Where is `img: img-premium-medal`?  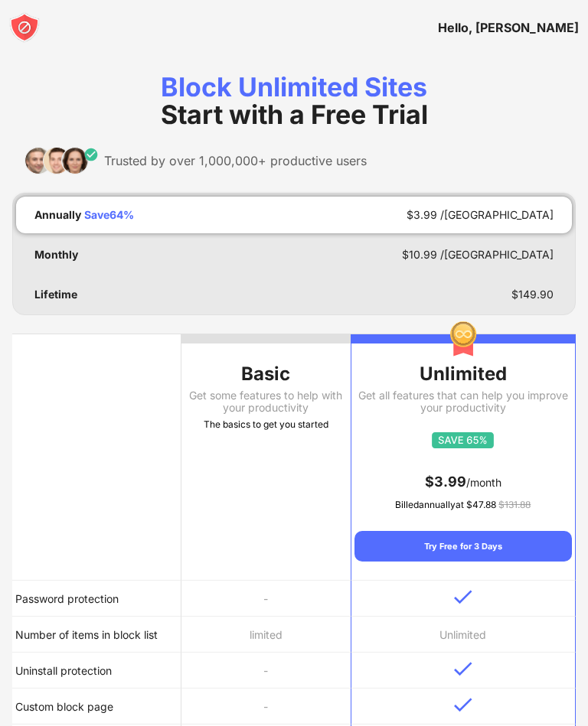
img: img-premium-medal is located at coordinates (463, 339).